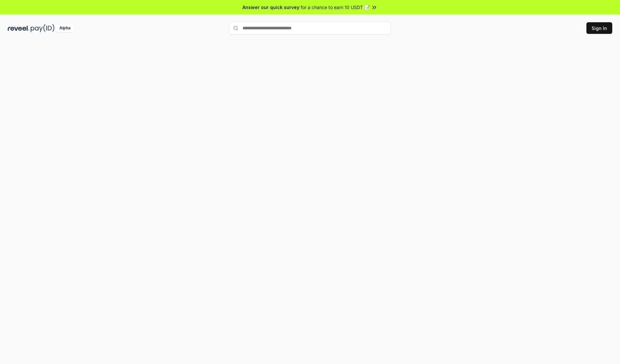  What do you see at coordinates (335, 7) in the screenshot?
I see `span: for a chance to earn 10 USDT 📝` at bounding box center [335, 7].